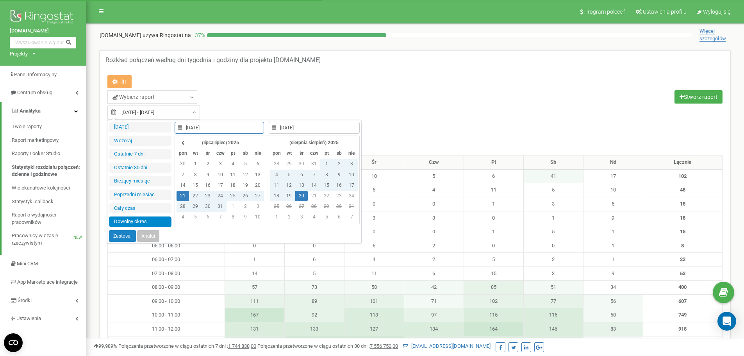 This screenshot has height=356, width=744. I want to click on td: 08:00 - 09:00, so click(166, 288).